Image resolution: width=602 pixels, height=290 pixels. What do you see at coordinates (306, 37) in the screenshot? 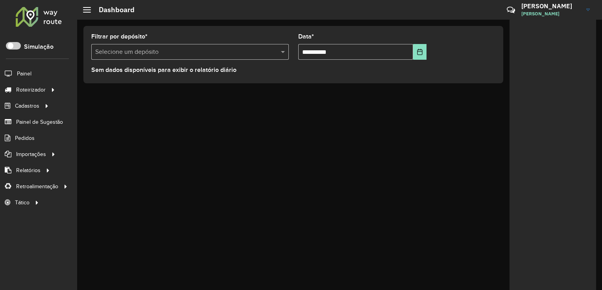
I see `label: Data` at bounding box center [306, 37].